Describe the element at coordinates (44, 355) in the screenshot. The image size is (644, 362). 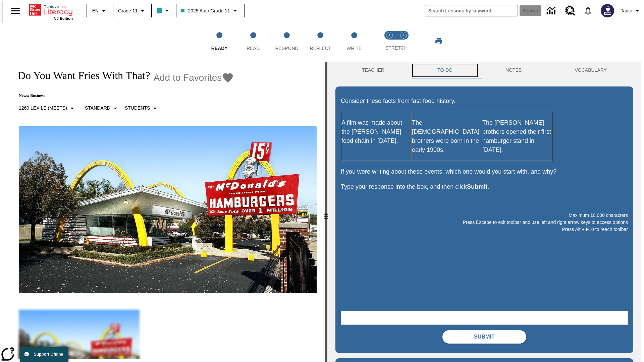
I see `button: Support Offline` at that location.